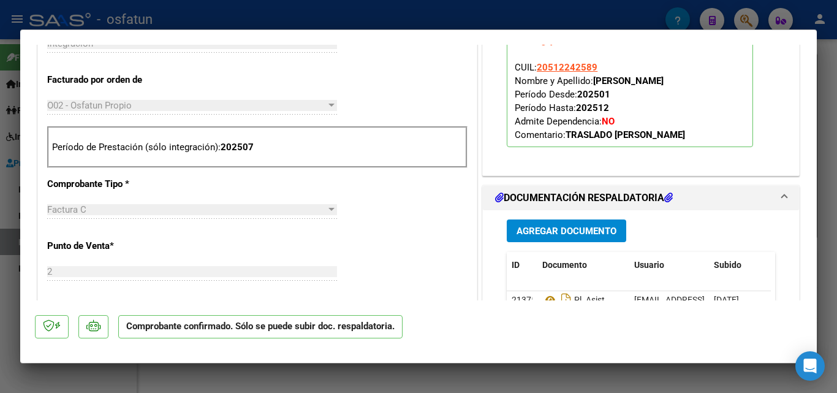  I want to click on datatable-header-cell: Acción, so click(801, 265).